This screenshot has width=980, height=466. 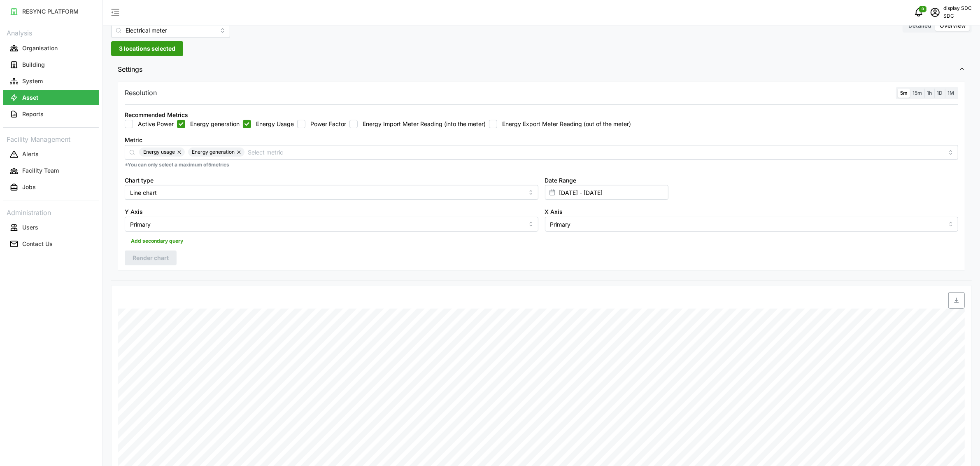 I want to click on button: RESYNC PLATFORM, so click(x=51, y=12).